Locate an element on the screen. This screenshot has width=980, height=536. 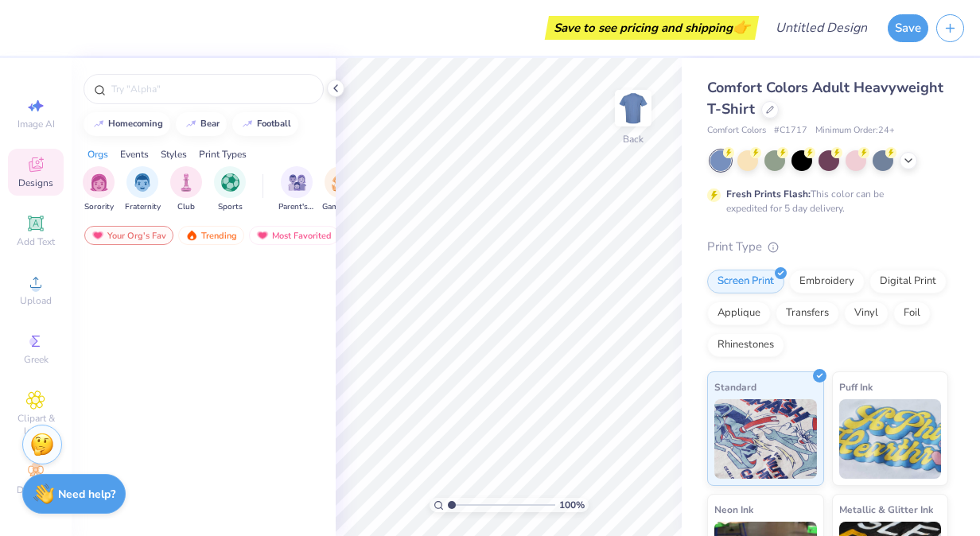
span: Clipart & logos is located at coordinates (36, 424).